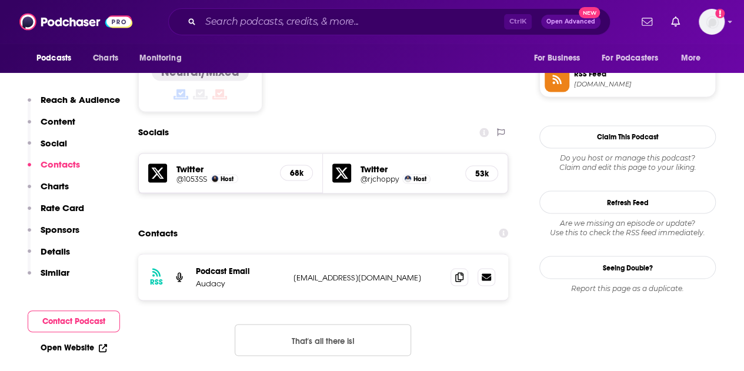 The width and height of the screenshot is (744, 371). Describe the element at coordinates (712, 22) in the screenshot. I see `span: Logged in as gabrielle.gantz` at that location.